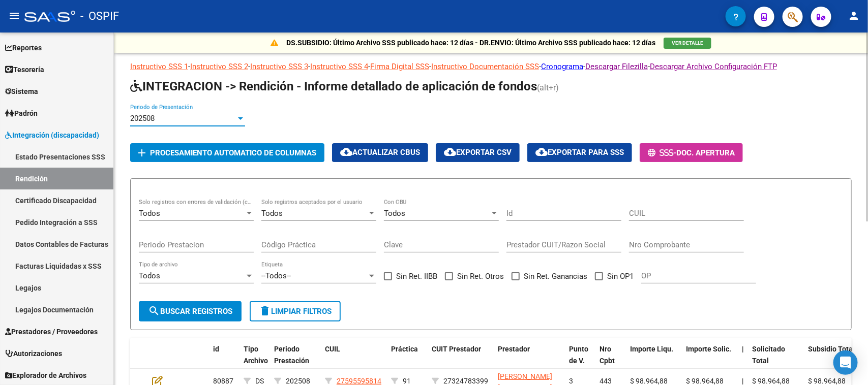 This screenshot has height=385, width=868. What do you see at coordinates (334, 86) in the screenshot?
I see `span: INTEGRACION -> Rendición - Informe detallado de aplicación de fondos` at bounding box center [334, 86].